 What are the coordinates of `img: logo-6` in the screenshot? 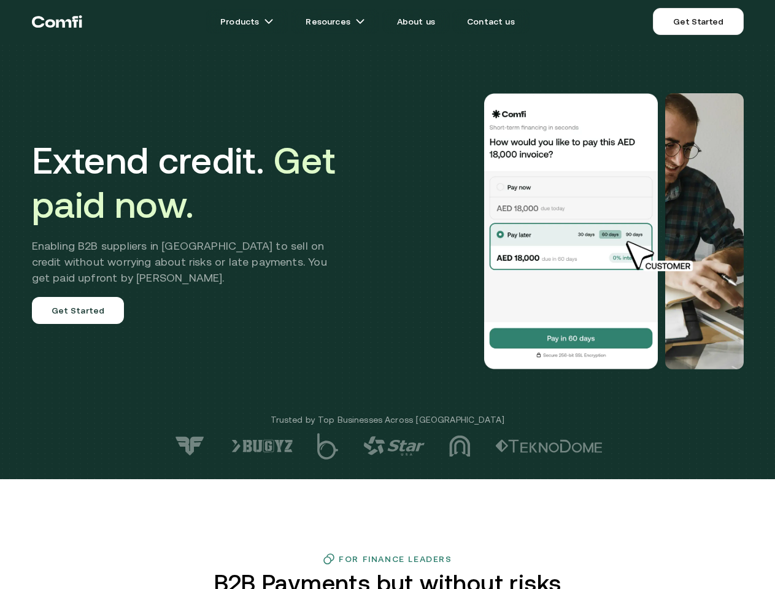 It's located at (262, 446).